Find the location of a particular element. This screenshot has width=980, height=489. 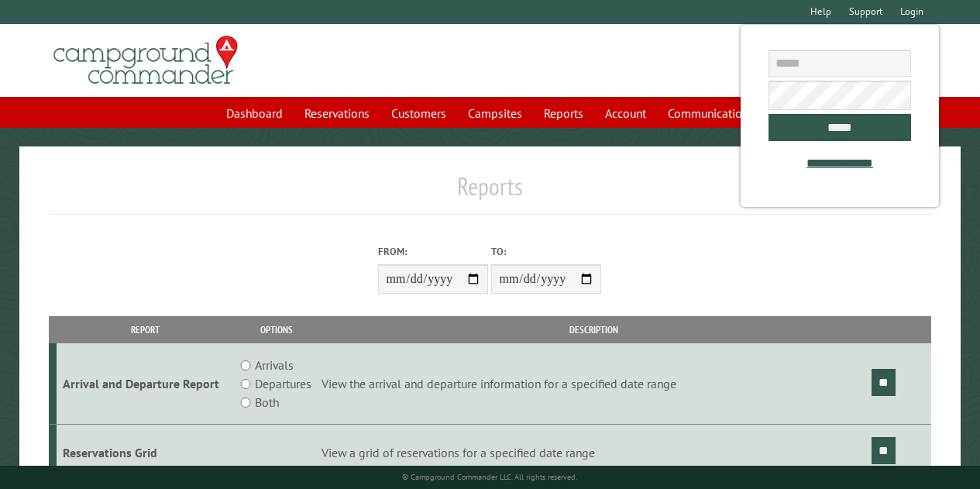

a: Dashboard is located at coordinates (254, 113).